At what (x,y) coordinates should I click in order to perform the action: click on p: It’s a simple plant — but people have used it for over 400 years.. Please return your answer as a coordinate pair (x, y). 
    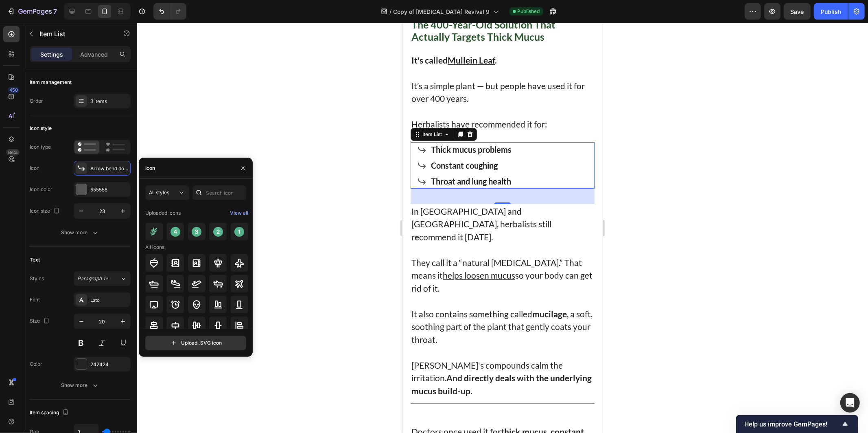
    Looking at the image, I should click on (100, 70).